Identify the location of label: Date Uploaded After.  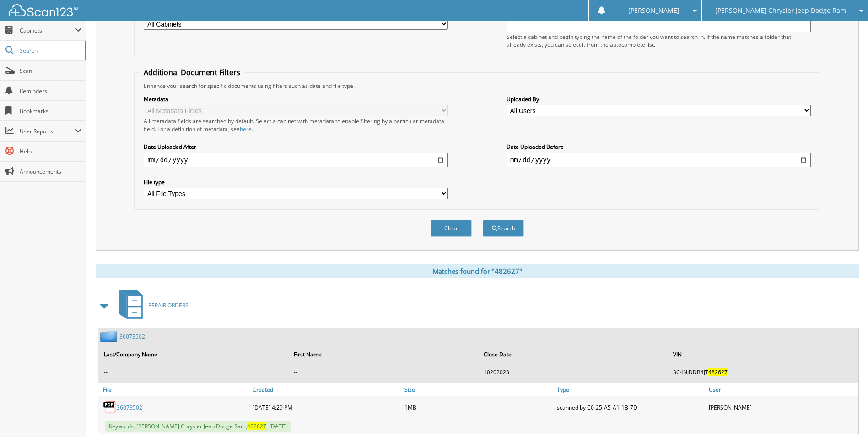
(295, 146).